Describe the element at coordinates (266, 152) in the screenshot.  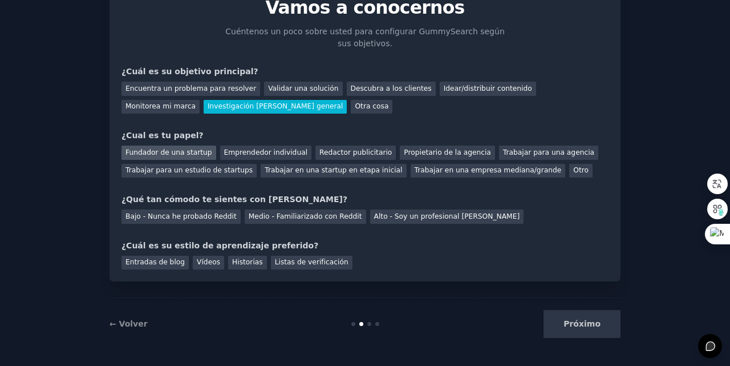
I see `font: Emprendedor individual` at that location.